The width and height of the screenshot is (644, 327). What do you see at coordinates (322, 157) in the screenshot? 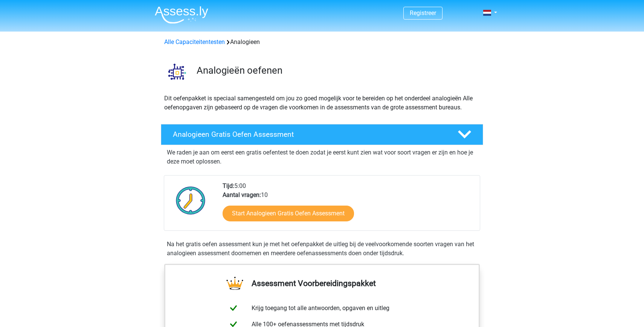
I see `p: We raden je aan om eerst een gratis oefentest te doen zodat je eerst kunt zien wat voor soort vra...` at bounding box center [322, 157].